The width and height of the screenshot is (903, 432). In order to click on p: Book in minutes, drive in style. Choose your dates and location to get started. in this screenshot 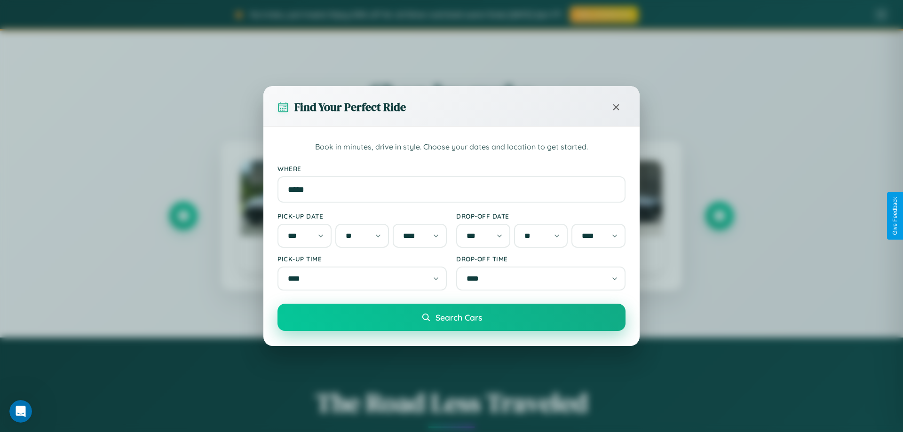, I will do `click(452, 147)`.